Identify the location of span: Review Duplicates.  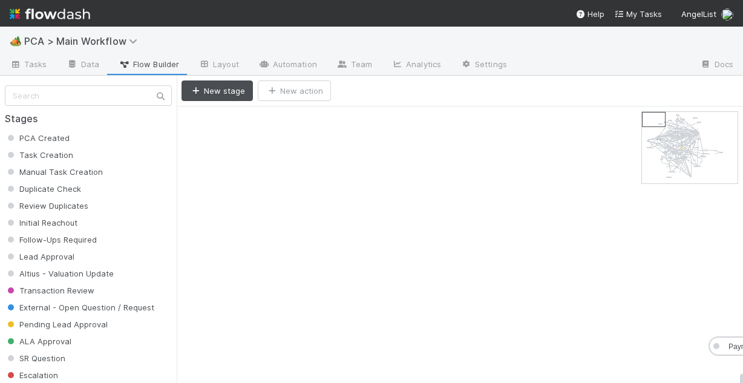
(47, 206).